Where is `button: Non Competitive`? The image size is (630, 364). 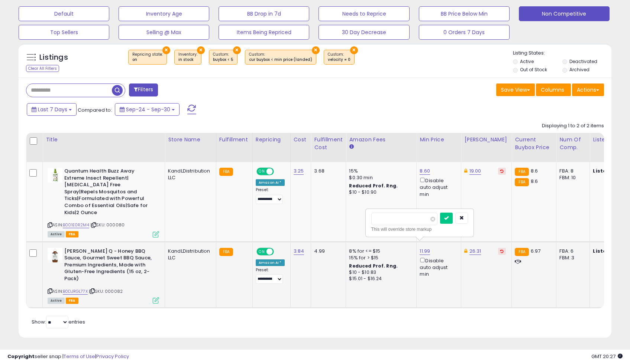
button: Non Competitive is located at coordinates (564, 14).